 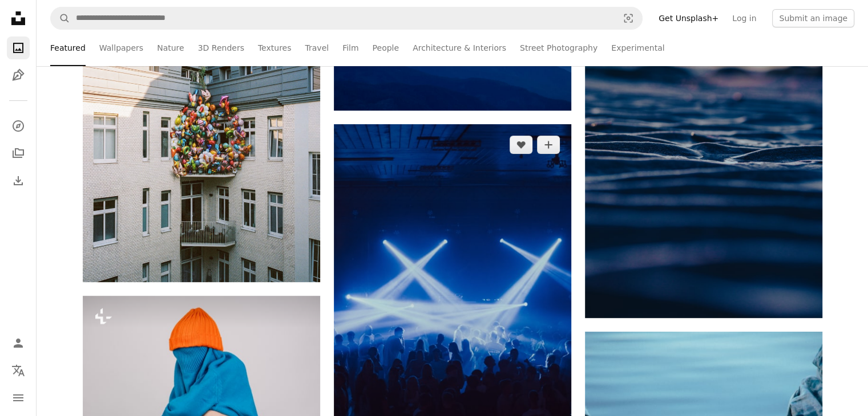 I want to click on a: Illustrations, so click(x=18, y=75).